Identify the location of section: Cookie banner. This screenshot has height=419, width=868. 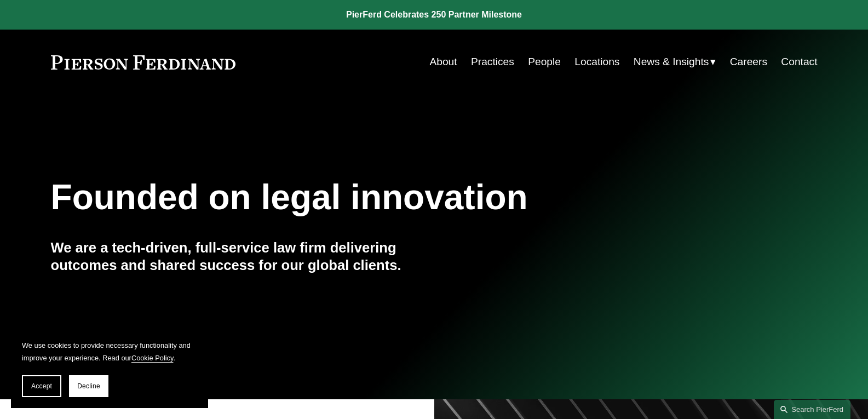
(109, 368).